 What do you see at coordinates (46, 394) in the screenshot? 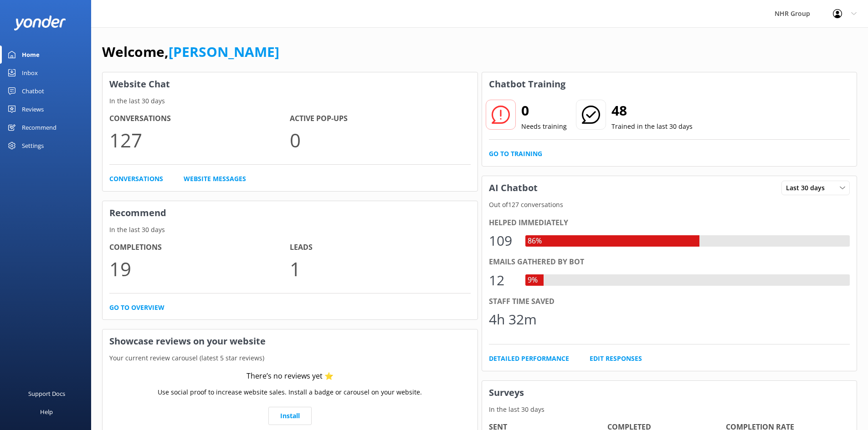
I see `div: Support Docs` at bounding box center [46, 394].